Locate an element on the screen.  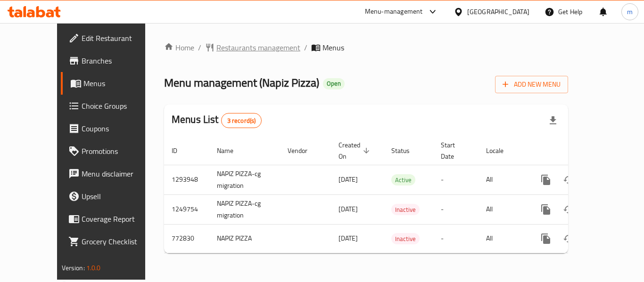
span: Branches is located at coordinates (119, 61).